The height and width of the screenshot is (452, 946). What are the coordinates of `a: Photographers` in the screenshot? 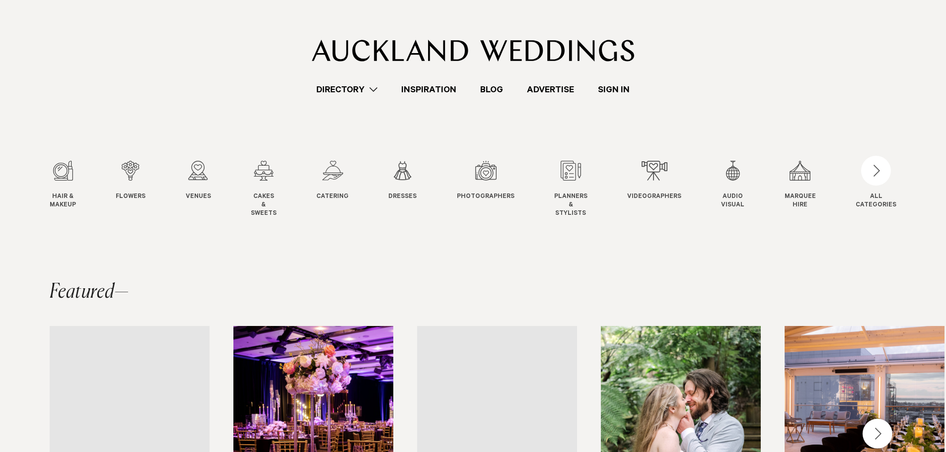 It's located at (485, 181).